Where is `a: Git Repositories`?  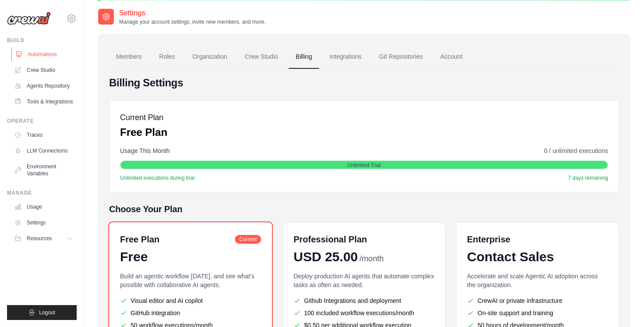 a: Git Repositories is located at coordinates (401, 57).